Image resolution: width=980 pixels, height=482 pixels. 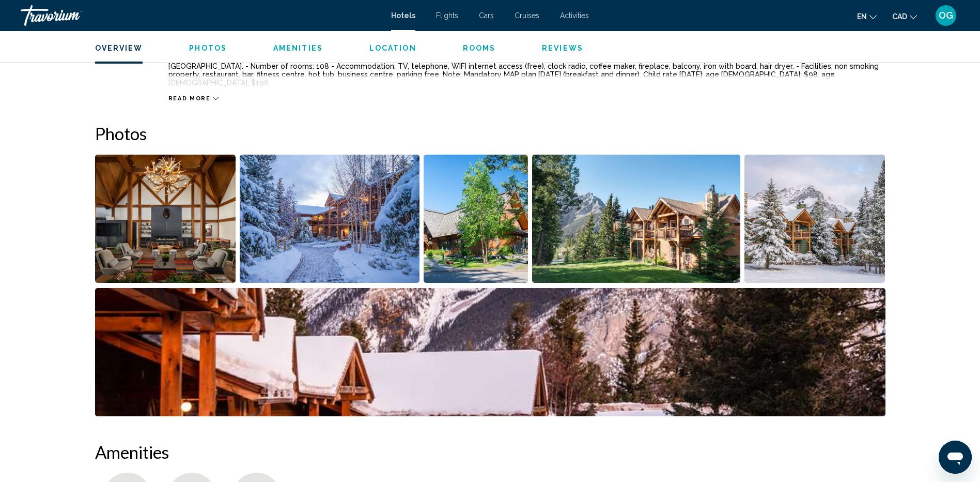 I want to click on span: Amenities, so click(x=298, y=48).